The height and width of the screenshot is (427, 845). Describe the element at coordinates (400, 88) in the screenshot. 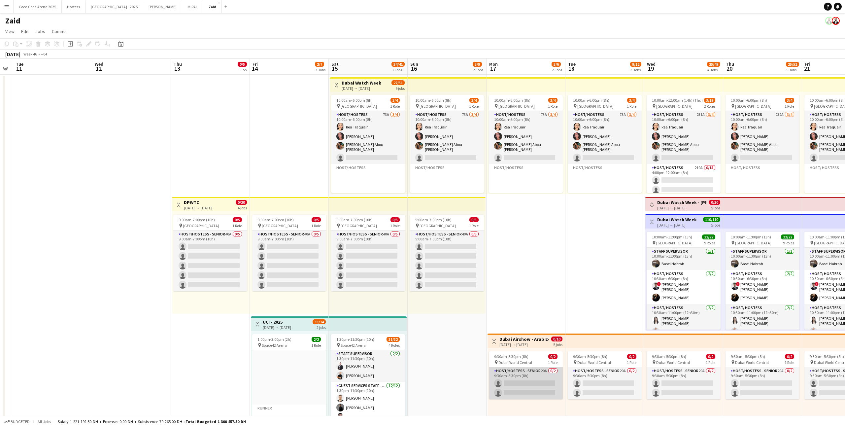

I see `div: 9 jobs` at that location.